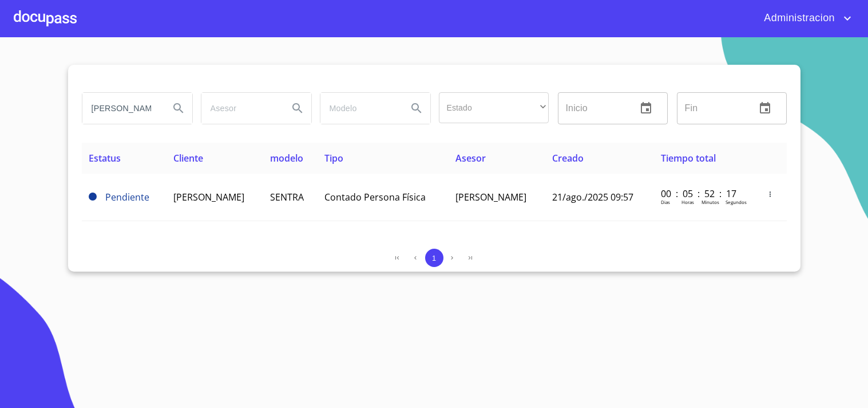 The image size is (868, 408). What do you see at coordinates (688, 158) in the screenshot?
I see `span: Tiempo total` at bounding box center [688, 158].